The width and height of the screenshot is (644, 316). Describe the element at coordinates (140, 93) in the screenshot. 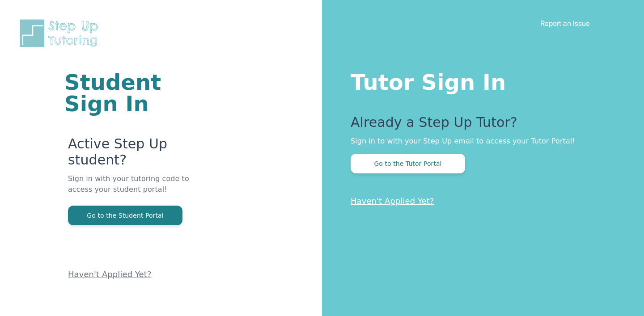

I see `h1: Student Sign In` at that location.